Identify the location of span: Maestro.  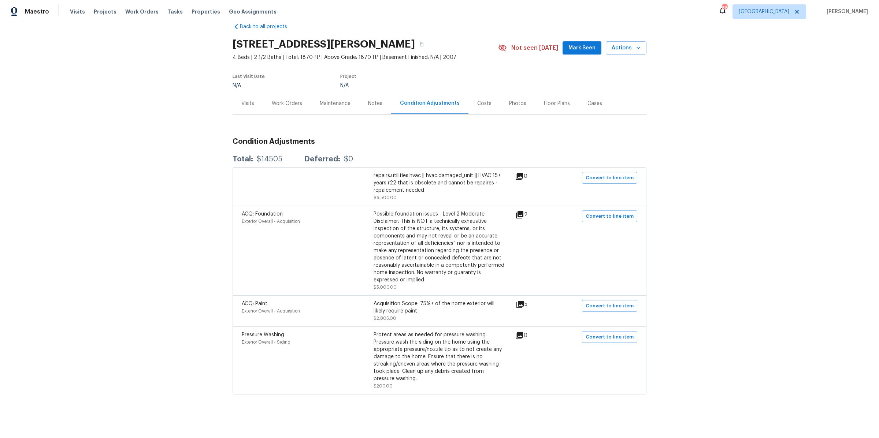
(37, 12).